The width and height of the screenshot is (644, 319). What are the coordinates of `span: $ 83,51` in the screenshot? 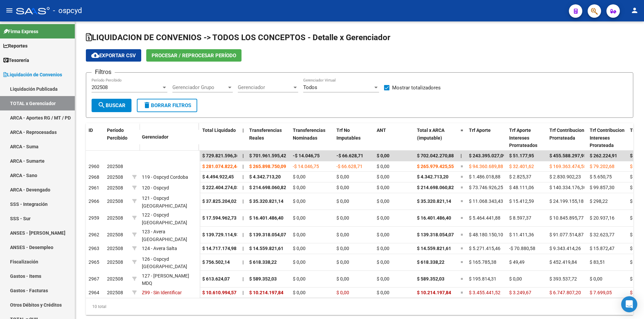 It's located at (597, 262).